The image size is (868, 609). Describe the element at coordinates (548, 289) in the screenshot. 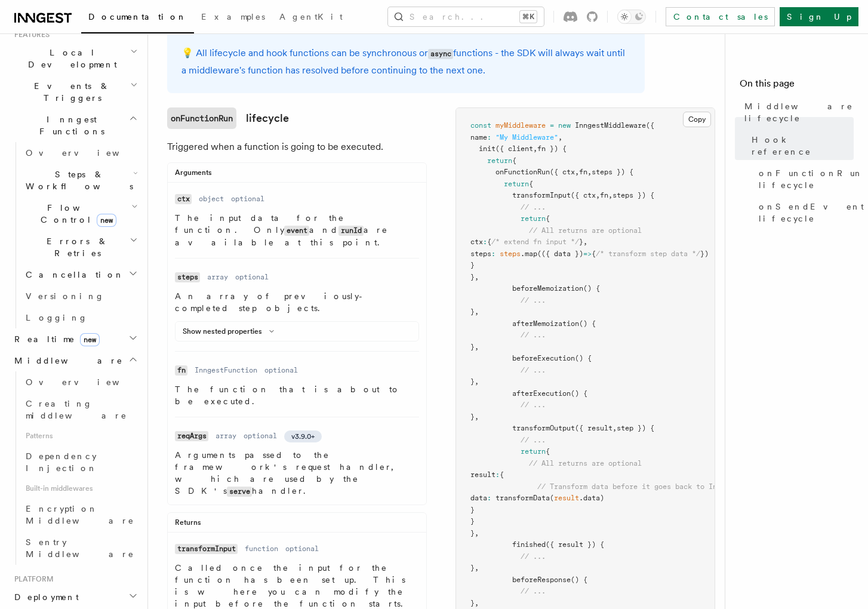

I see `span: beforeMemoization` at that location.